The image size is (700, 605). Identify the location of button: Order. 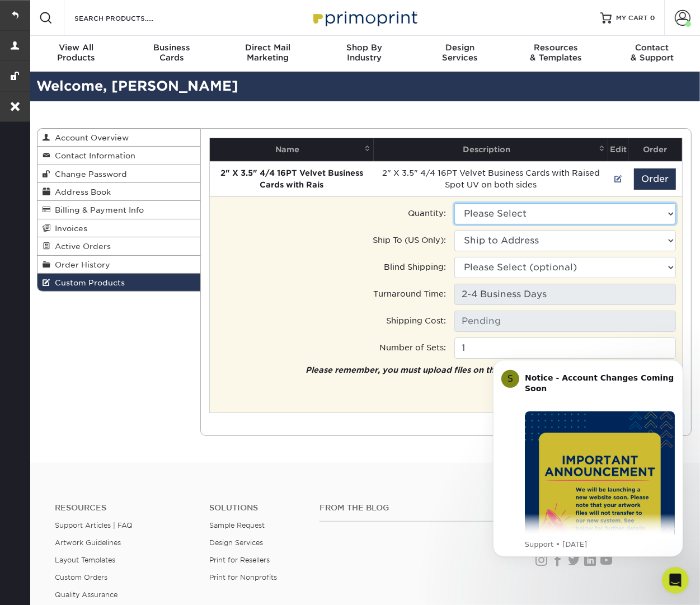
(655, 179).